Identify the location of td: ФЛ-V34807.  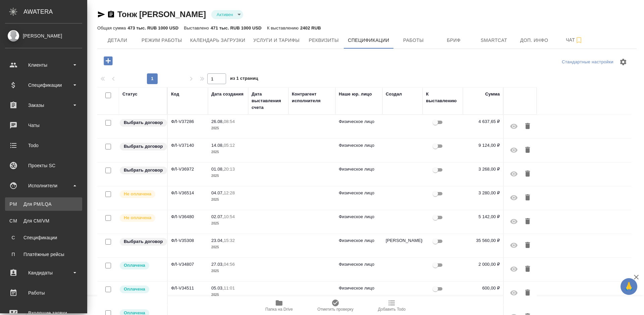
(188, 270).